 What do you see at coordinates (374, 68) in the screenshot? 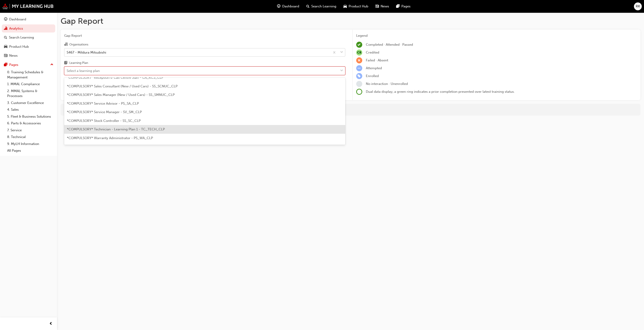
I see `span: Attempted` at bounding box center [374, 68].